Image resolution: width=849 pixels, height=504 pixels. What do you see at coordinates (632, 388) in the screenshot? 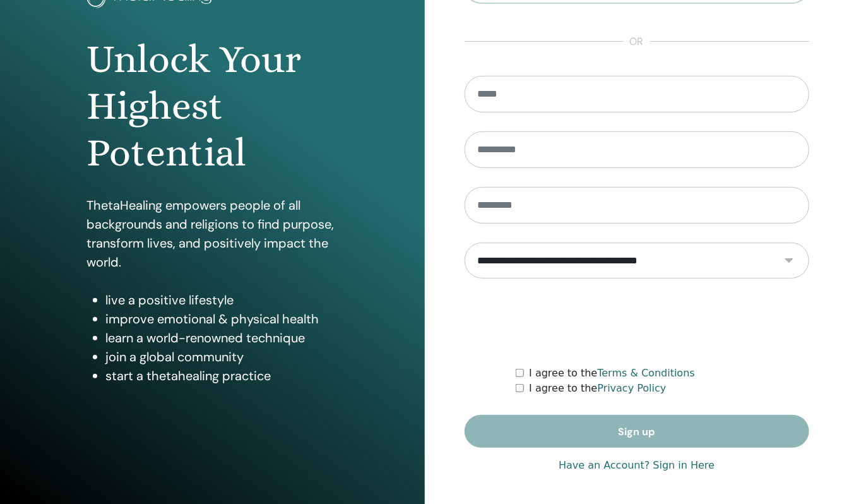
I see `a: Privacy Policy` at bounding box center [632, 388].